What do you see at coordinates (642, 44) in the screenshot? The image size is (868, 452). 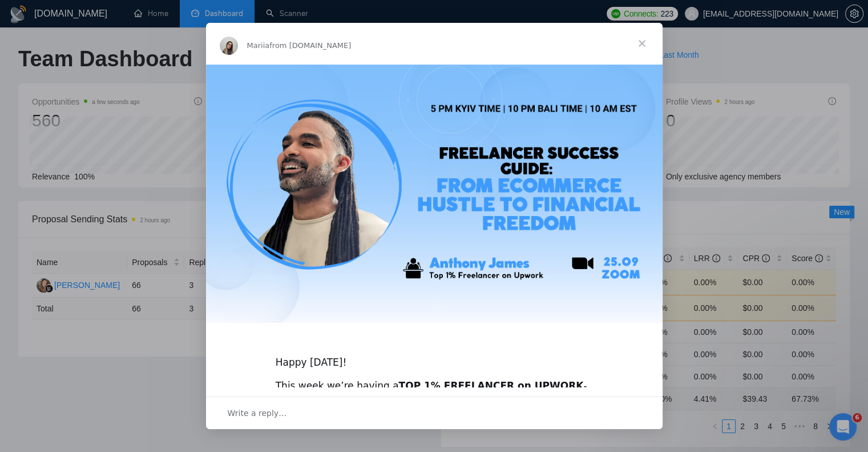 I see `span: Close` at bounding box center [642, 44].